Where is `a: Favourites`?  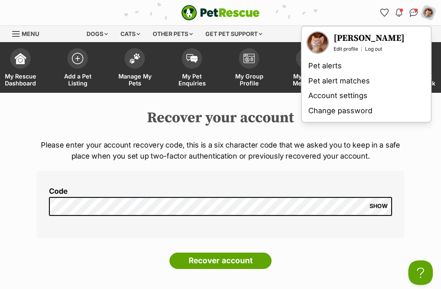
a: Favourites is located at coordinates (385, 13).